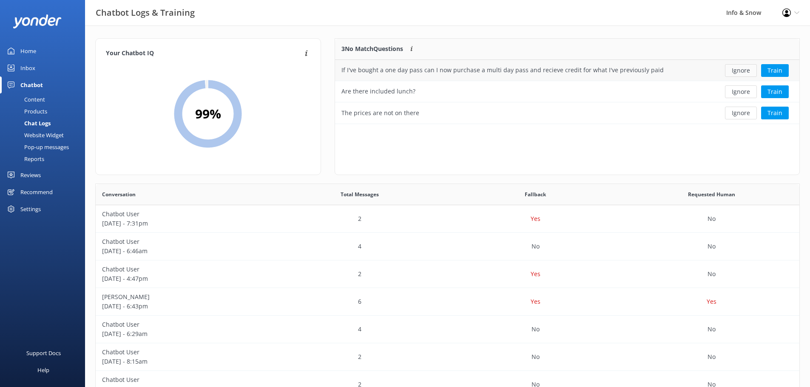 The image size is (810, 387). Describe the element at coordinates (45, 100) in the screenshot. I see `a: Content` at that location.